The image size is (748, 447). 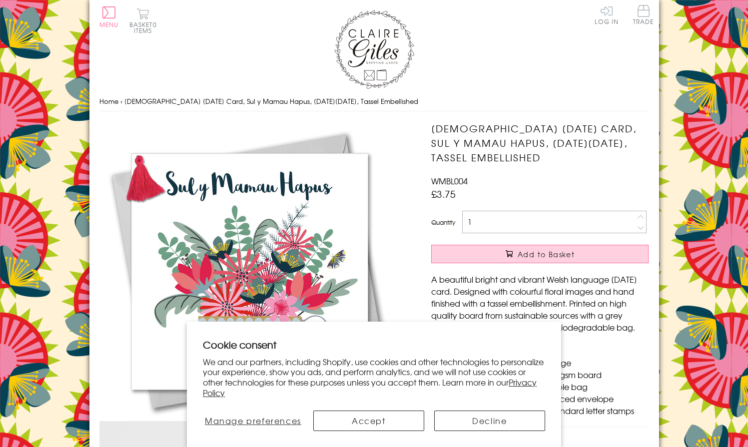 What do you see at coordinates (449, 181) in the screenshot?
I see `span: WMBL004` at bounding box center [449, 181].